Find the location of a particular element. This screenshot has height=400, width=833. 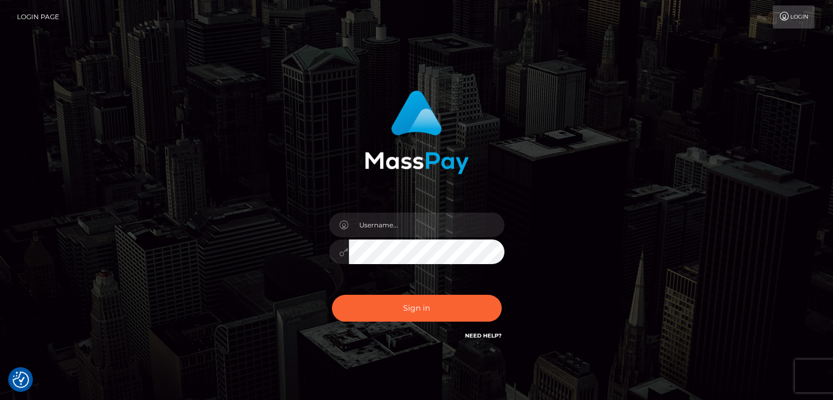

a: Need Help? is located at coordinates (483, 335).